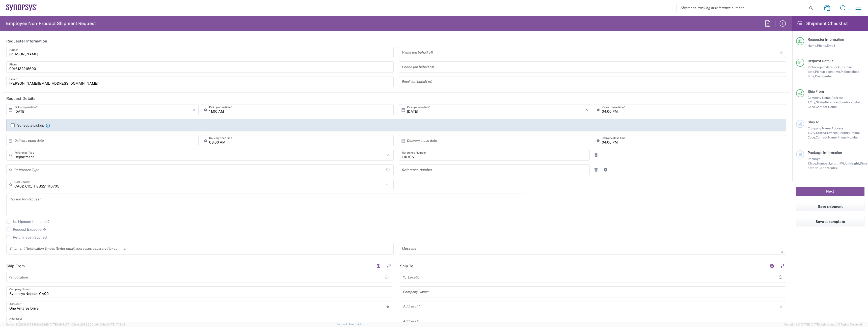 The height and width of the screenshot is (327, 868). I want to click on label: Schedule pickup, so click(27, 126).